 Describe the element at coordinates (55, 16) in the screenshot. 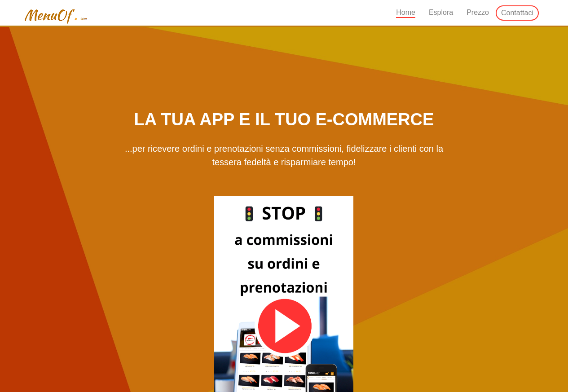

I see `img: menuof_2.png` at that location.